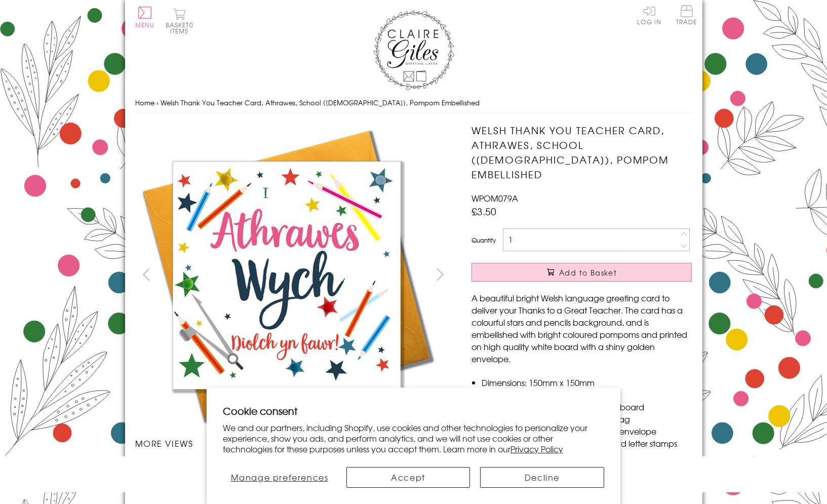 This screenshot has height=504, width=827. What do you see at coordinates (588, 272) in the screenshot?
I see `span: Add to Basket` at bounding box center [588, 272].